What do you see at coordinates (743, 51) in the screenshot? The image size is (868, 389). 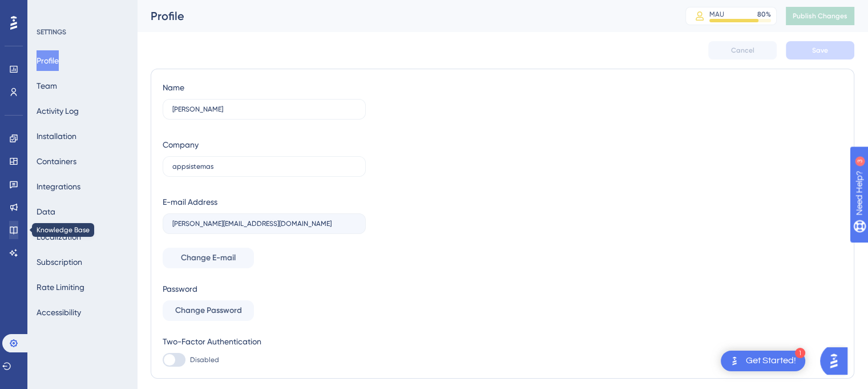 I see `span: Cancel` at bounding box center [743, 51].